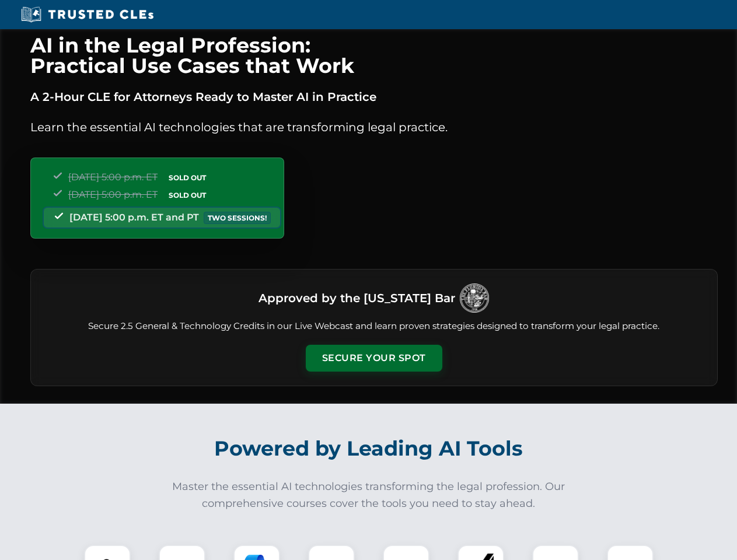  What do you see at coordinates (87, 14) in the screenshot?
I see `img: Trusted CLEs` at bounding box center [87, 14].